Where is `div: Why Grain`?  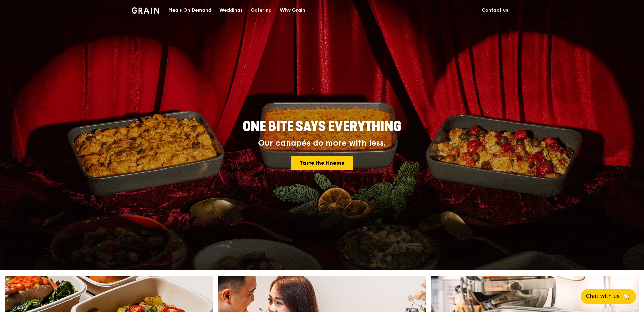 div: Why Grain is located at coordinates (293, 11).